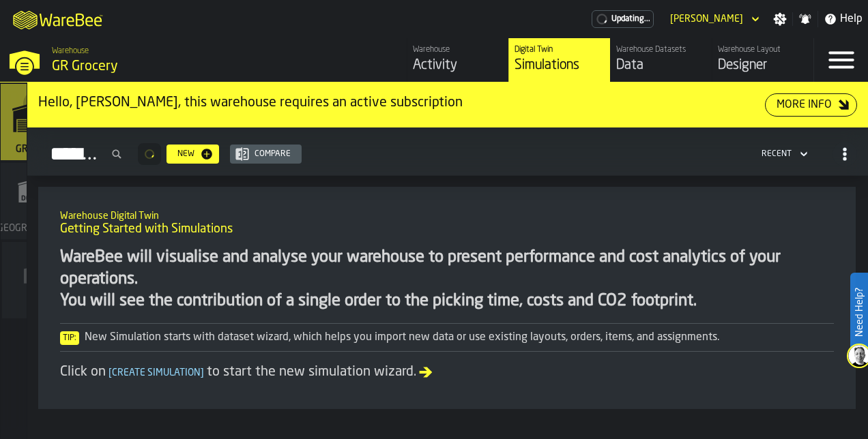  What do you see at coordinates (851, 19) in the screenshot?
I see `span: Help` at bounding box center [851, 19].